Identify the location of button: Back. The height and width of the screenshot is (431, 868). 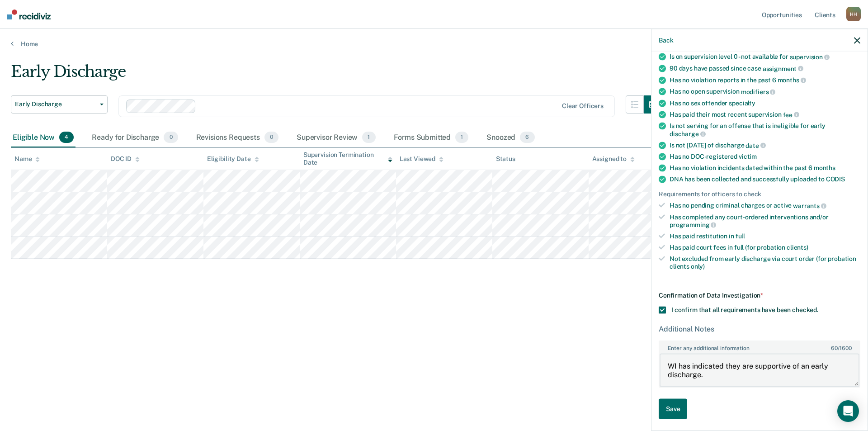
(666, 40).